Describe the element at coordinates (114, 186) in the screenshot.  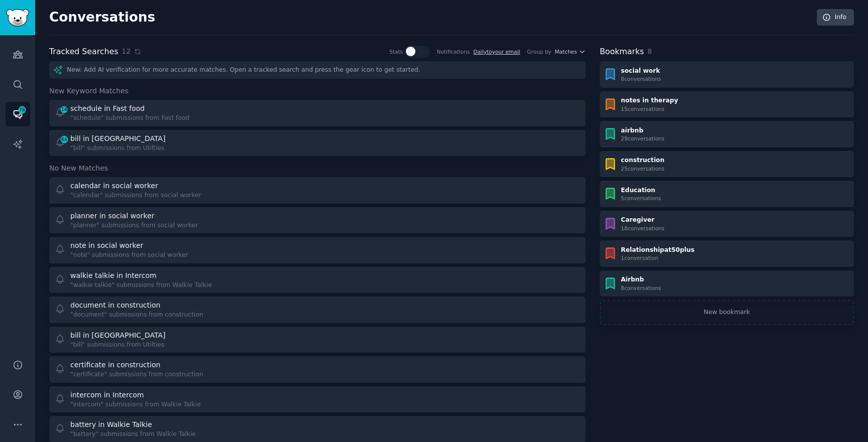
I see `div: calendar in social worker` at that location.